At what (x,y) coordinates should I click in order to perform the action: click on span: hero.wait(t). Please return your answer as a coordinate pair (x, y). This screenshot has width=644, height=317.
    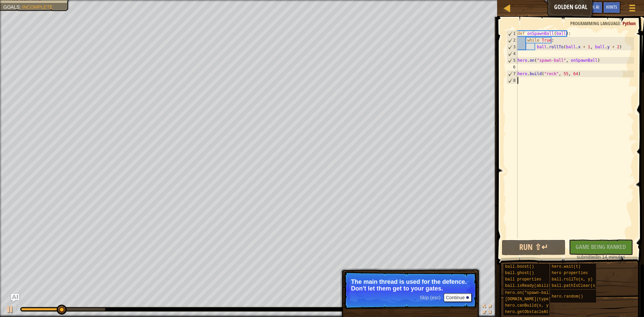
    Looking at the image, I should click on (566, 267).